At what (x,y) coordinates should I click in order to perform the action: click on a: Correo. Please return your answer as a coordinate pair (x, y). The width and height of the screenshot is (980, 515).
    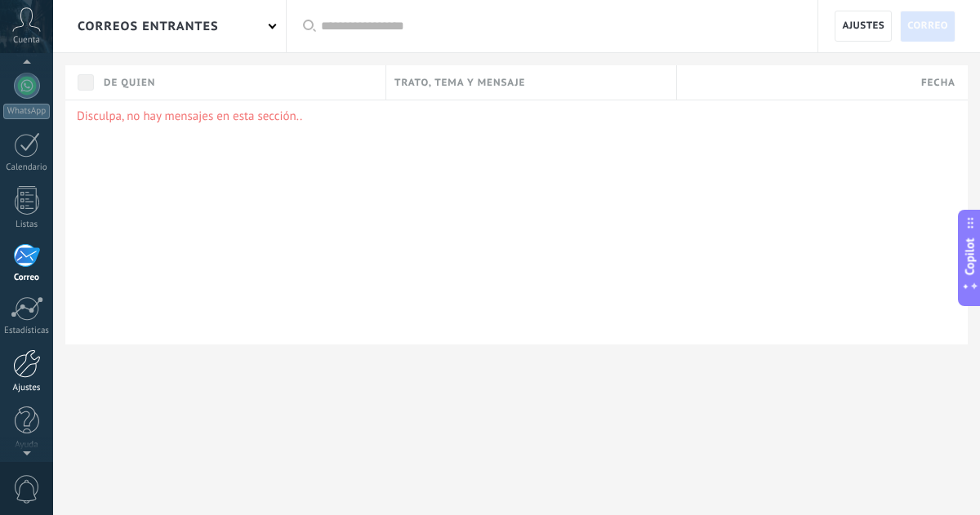
    Looking at the image, I should click on (928, 27).